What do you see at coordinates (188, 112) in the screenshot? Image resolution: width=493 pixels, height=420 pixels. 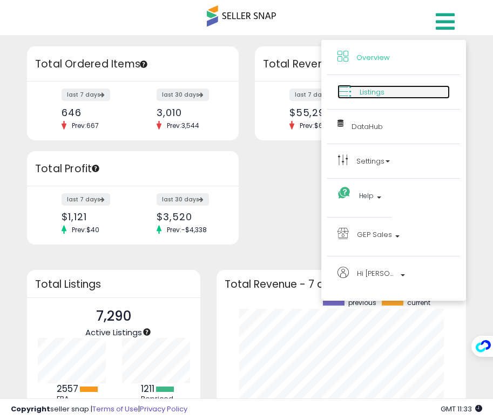 I see `div: 3,010` at bounding box center [188, 112].